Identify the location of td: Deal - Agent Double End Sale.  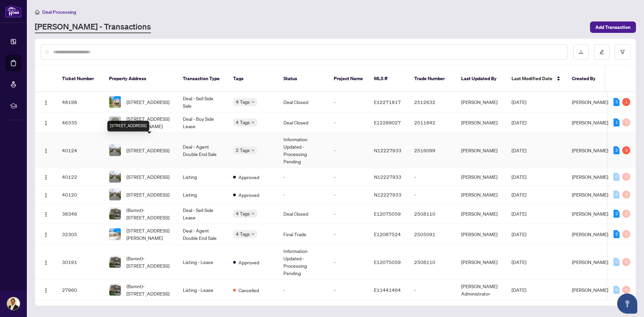
(203, 151).